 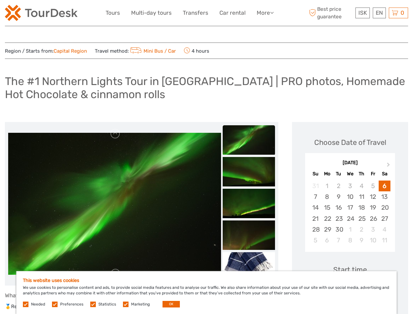 I want to click on div: Choose Friday, October 3rd, 2025, so click(x=373, y=229).